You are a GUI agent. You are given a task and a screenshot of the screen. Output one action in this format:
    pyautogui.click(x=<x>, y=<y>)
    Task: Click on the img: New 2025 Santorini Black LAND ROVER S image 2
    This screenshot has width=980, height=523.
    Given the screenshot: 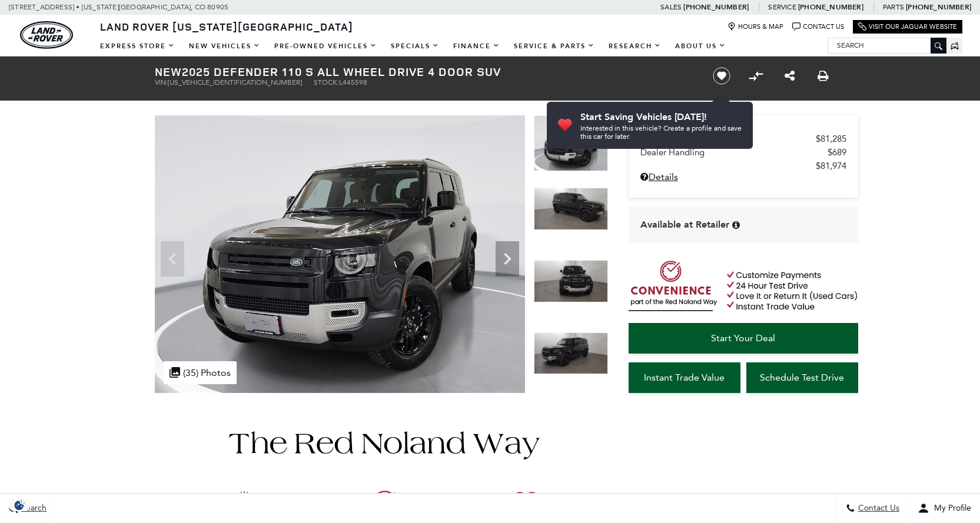 What is the action you would take?
    pyautogui.click(x=571, y=209)
    